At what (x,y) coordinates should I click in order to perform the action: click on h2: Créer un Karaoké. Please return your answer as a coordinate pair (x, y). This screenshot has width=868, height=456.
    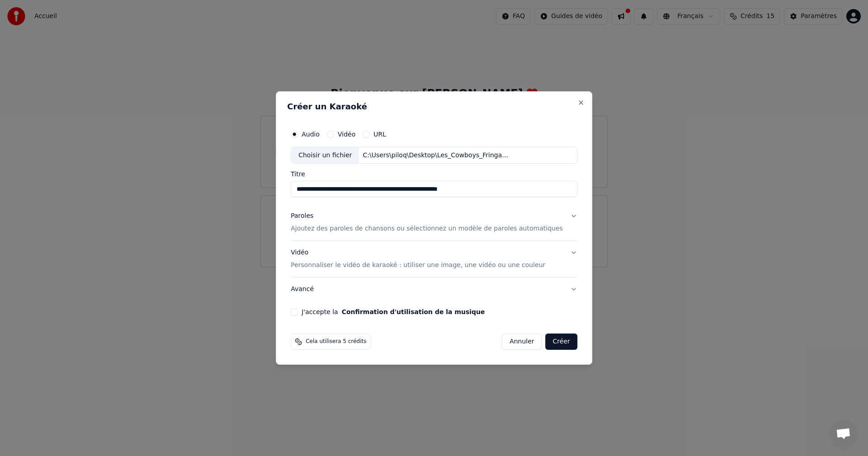
    Looking at the image, I should click on (434, 106).